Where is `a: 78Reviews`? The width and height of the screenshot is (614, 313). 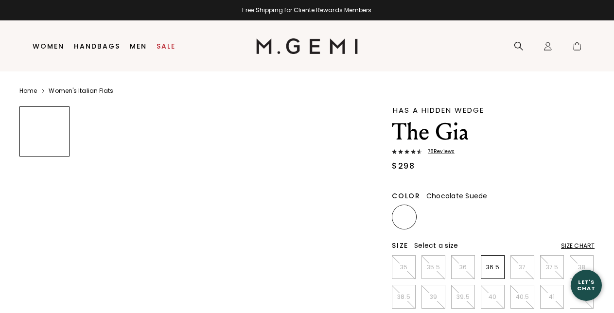 a: 78Reviews is located at coordinates (493, 153).